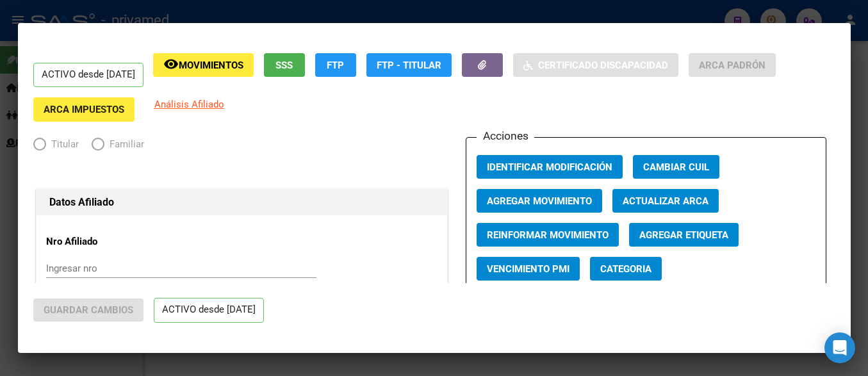 The width and height of the screenshot is (868, 376). I want to click on button: SSS, so click(284, 65).